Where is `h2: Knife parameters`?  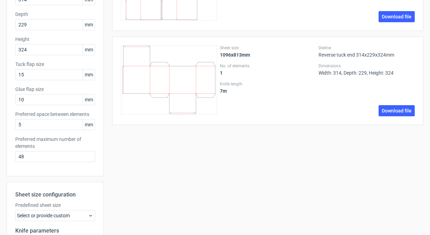 h2: Knife parameters is located at coordinates (55, 231).